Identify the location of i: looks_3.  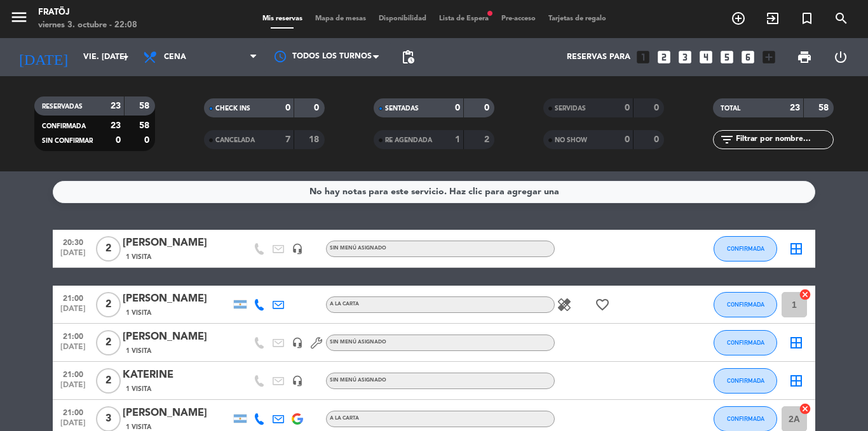
(685, 57).